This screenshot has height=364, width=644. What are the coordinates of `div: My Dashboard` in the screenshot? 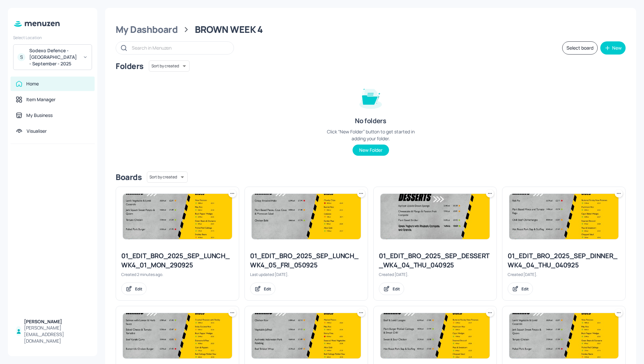 It's located at (146, 30).